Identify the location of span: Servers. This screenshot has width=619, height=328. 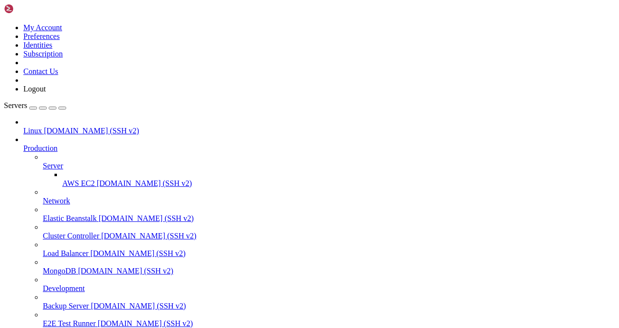
(16, 105).